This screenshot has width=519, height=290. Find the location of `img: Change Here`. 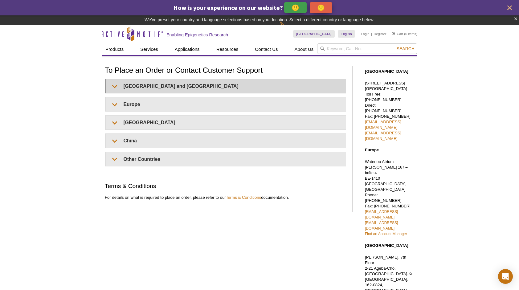

img: Change Here is located at coordinates (287, 27).